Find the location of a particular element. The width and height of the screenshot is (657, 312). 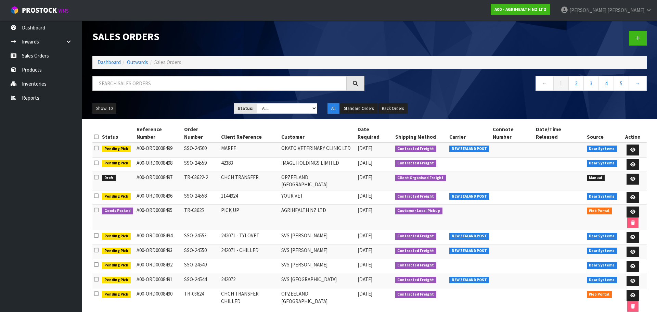

td: PICK UP is located at coordinates (249, 217).